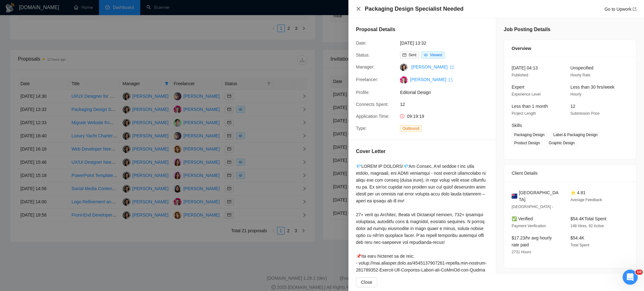 The image size is (644, 291). What do you see at coordinates (562, 143) in the screenshot?
I see `span: Graphic Design` at bounding box center [562, 143].